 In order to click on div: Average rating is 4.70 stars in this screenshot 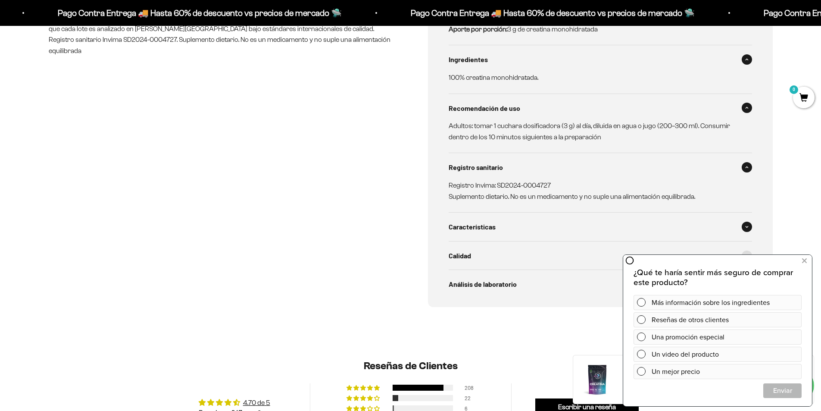, I will do `click(235, 402)`.